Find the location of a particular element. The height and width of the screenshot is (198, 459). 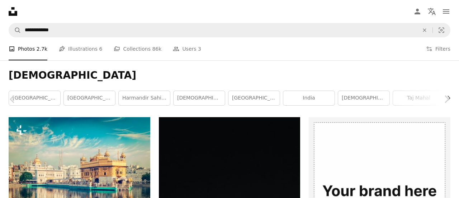

button: Visual search is located at coordinates (442, 30).